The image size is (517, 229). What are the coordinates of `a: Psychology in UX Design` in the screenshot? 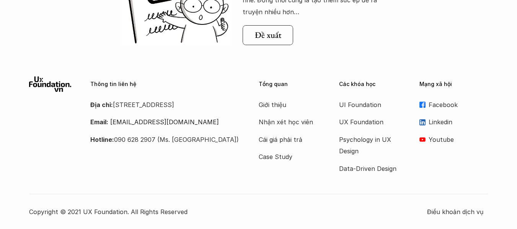 It's located at (369, 145).